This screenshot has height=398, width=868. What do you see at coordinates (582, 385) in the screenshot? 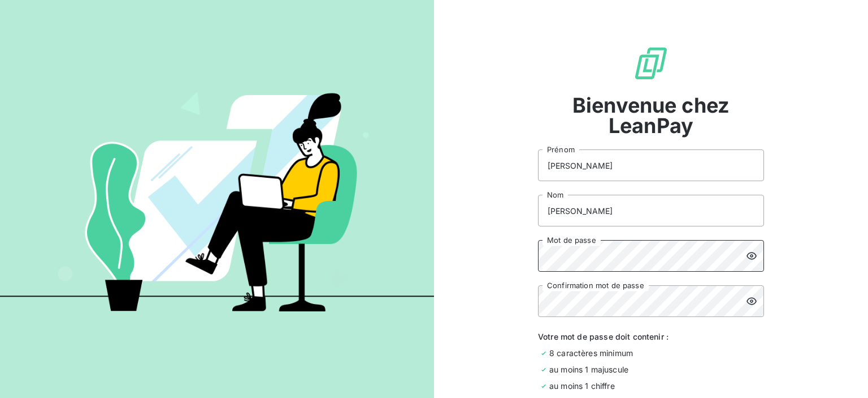
I see `span: au moins 1 chiffre` at bounding box center [582, 385].